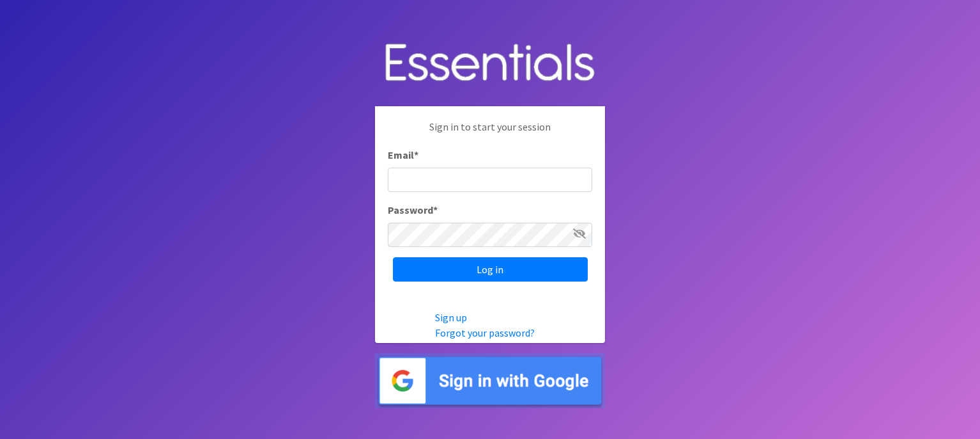 This screenshot has height=439, width=980. What do you see at coordinates (413, 209) in the screenshot?
I see `label: Password` at bounding box center [413, 209].